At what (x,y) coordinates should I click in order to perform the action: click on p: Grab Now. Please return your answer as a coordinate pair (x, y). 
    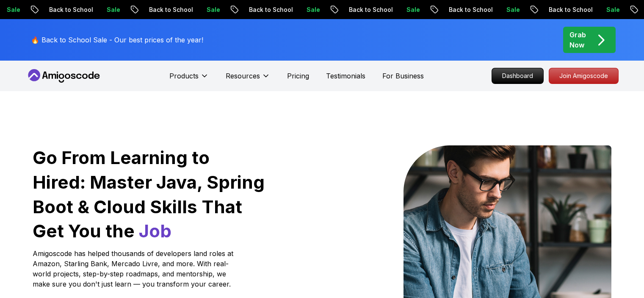
    Looking at the image, I should click on (578, 40).